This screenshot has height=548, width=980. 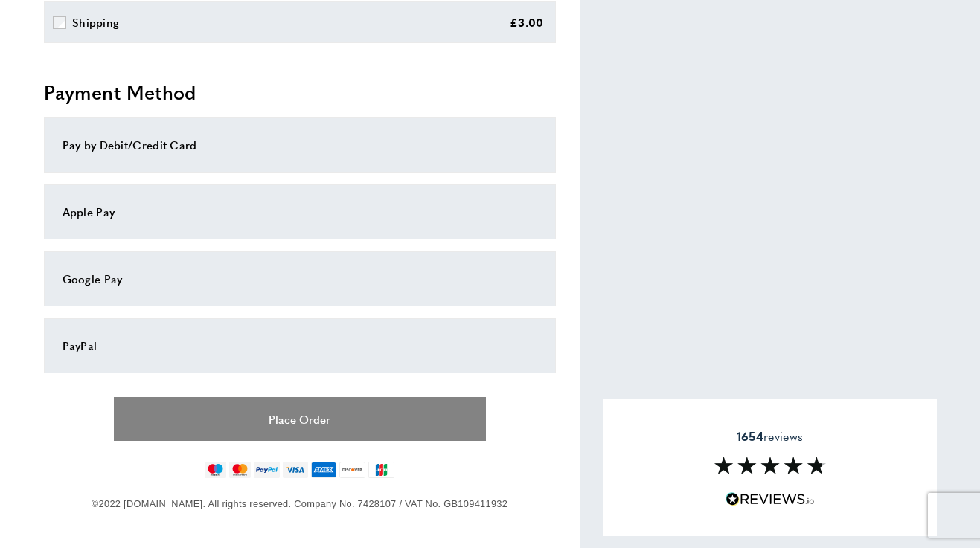 What do you see at coordinates (240, 470) in the screenshot?
I see `img: mastercard` at bounding box center [240, 470].